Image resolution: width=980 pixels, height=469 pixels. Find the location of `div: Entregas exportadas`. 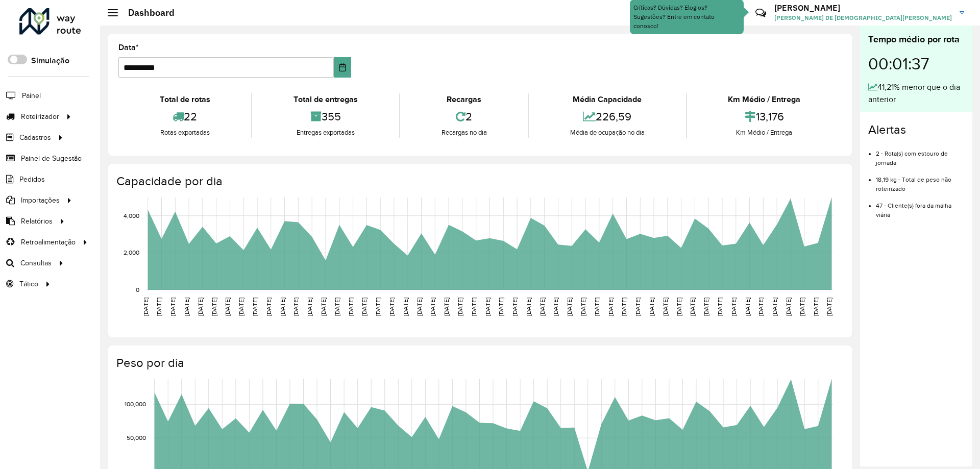

div: Entregas exportadas is located at coordinates (326, 133).